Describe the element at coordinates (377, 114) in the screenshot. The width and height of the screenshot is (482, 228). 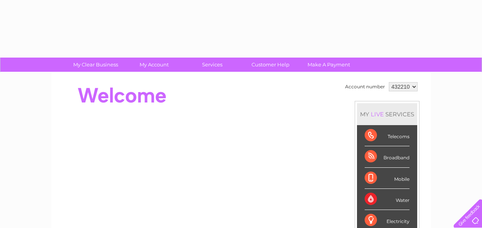
I see `div: LIVE` at that location.